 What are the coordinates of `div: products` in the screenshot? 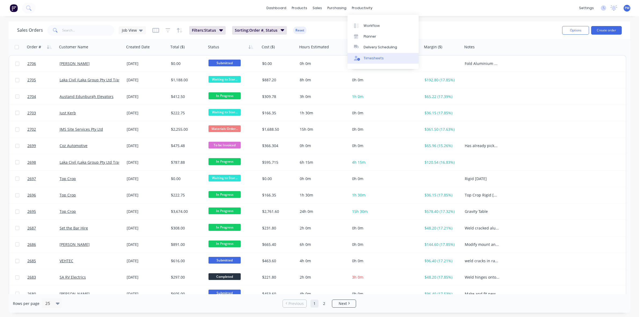 It's located at (299, 8).